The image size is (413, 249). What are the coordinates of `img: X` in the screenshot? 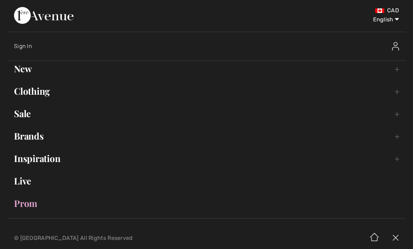 It's located at (396, 238).